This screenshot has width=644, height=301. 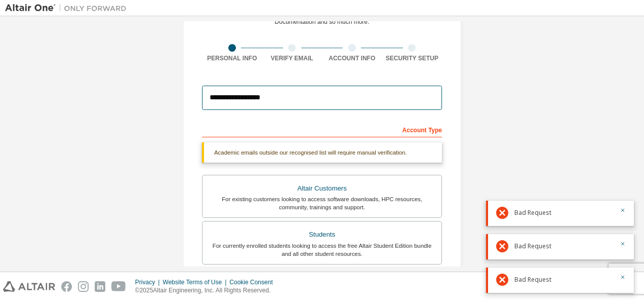 What do you see at coordinates (118, 287) in the screenshot?
I see `img: youtube.svg` at bounding box center [118, 287].